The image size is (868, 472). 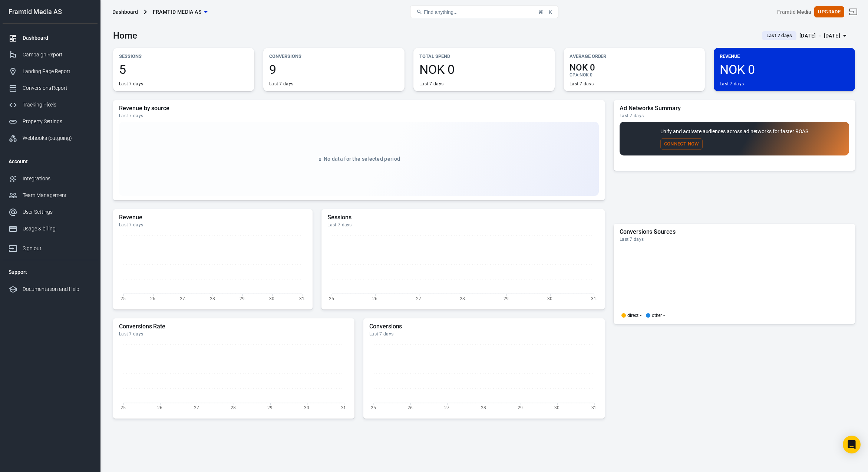 What do you see at coordinates (484, 56) in the screenshot?
I see `p: Total Spend` at bounding box center [484, 56].